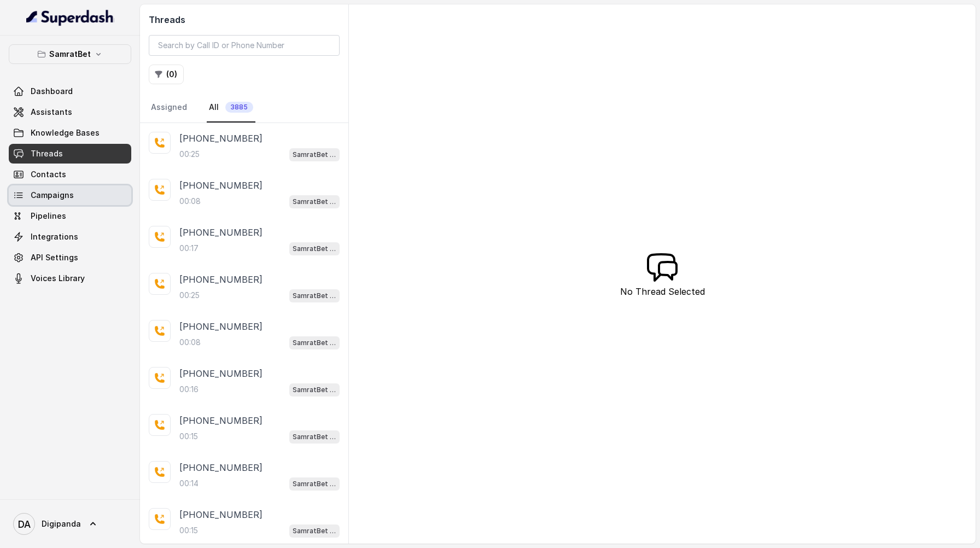 This screenshot has height=548, width=980. Describe the element at coordinates (70, 92) in the screenshot. I see `a: Dashboard` at that location.